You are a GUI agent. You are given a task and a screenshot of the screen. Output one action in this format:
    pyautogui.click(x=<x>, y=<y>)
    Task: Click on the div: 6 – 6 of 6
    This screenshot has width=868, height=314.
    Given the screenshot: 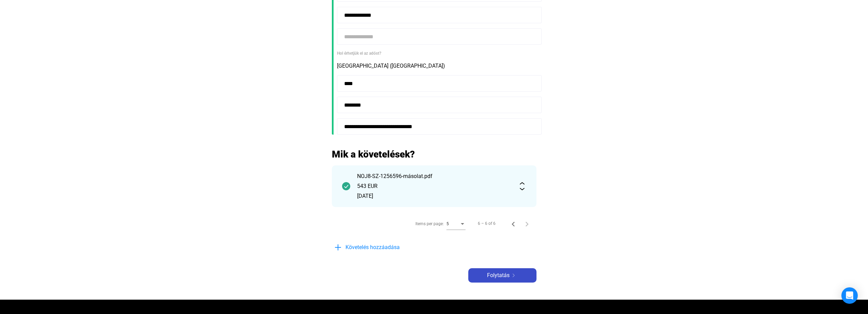 What is the action you would take?
    pyautogui.click(x=486, y=223)
    